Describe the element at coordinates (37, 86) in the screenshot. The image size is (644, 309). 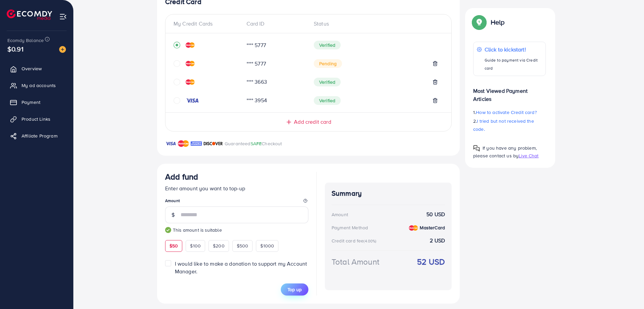
I see `a: My ad accounts` at that location.